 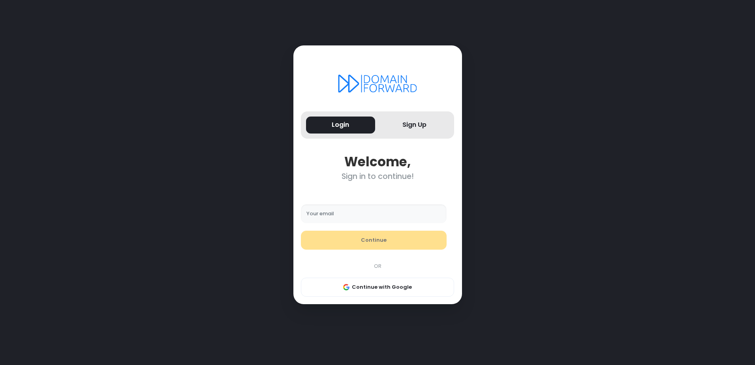 I want to click on div: OR, so click(x=378, y=266).